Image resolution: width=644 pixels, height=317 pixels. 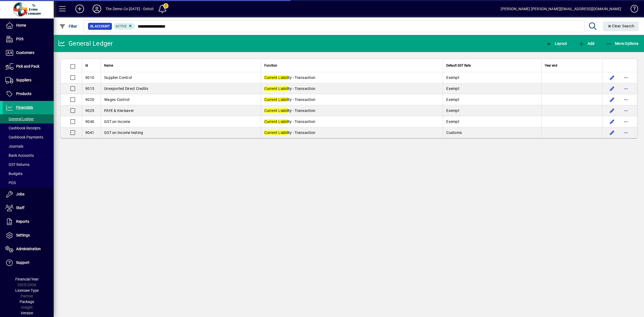 What do you see at coordinates (124, 26) in the screenshot?
I see `mat-chip: Activation Status: Active` at bounding box center [124, 26].